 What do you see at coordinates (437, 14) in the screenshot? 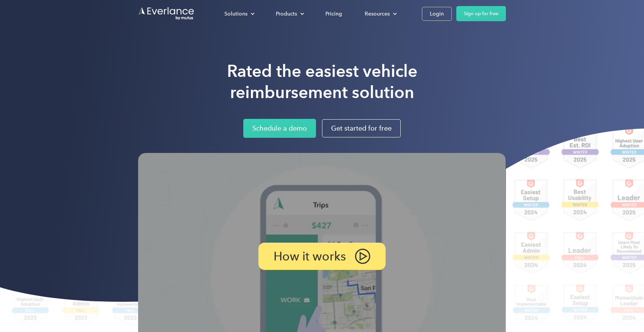
I see `div: Login` at bounding box center [437, 14].